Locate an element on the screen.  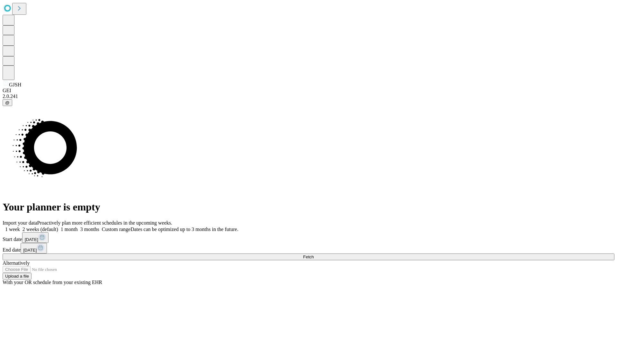
span: Import your data is located at coordinates (20, 223).